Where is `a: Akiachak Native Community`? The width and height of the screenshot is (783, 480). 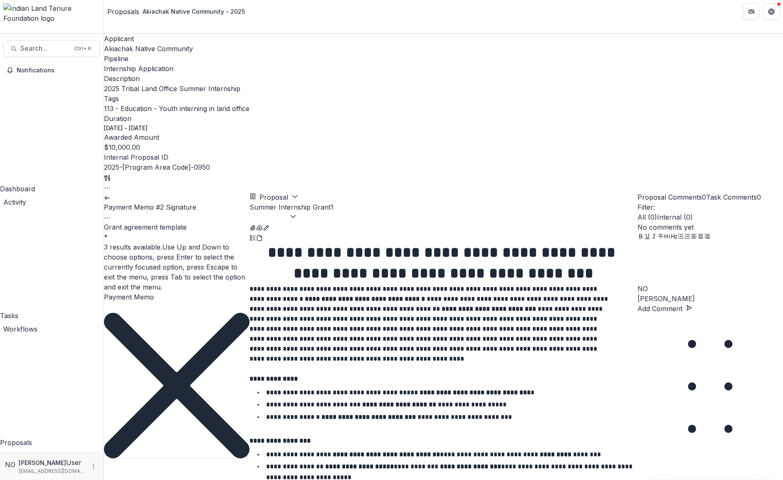
a: Akiachak Native Community is located at coordinates (148, 49).